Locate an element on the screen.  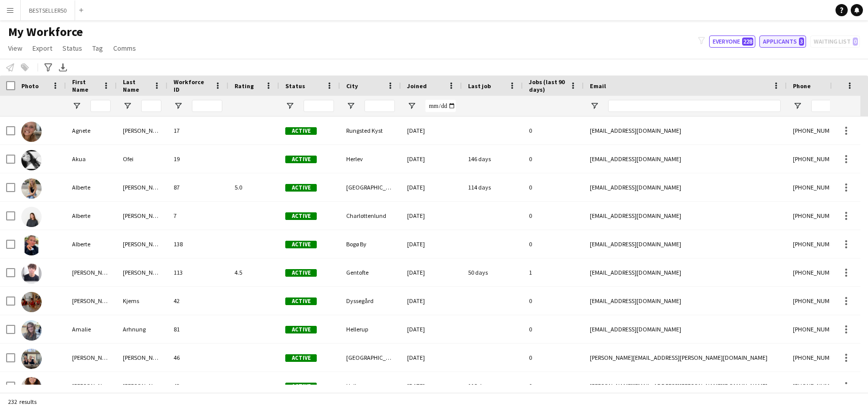
div: 43 is located at coordinates (198, 386).